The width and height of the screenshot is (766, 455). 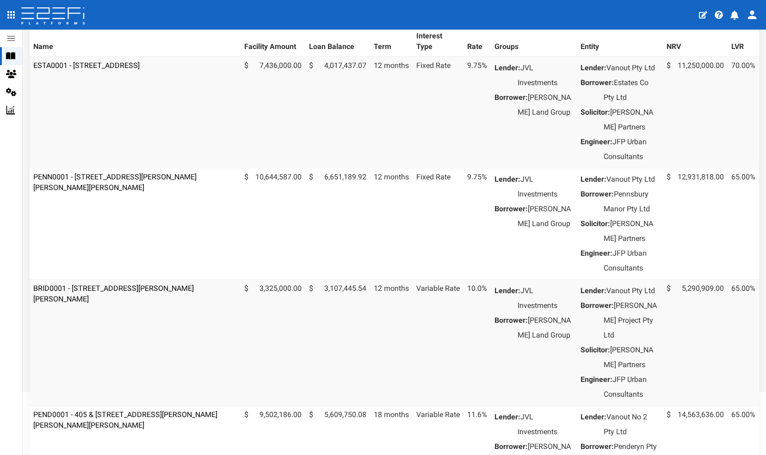 I want to click on th: Loan Balance, so click(x=338, y=42).